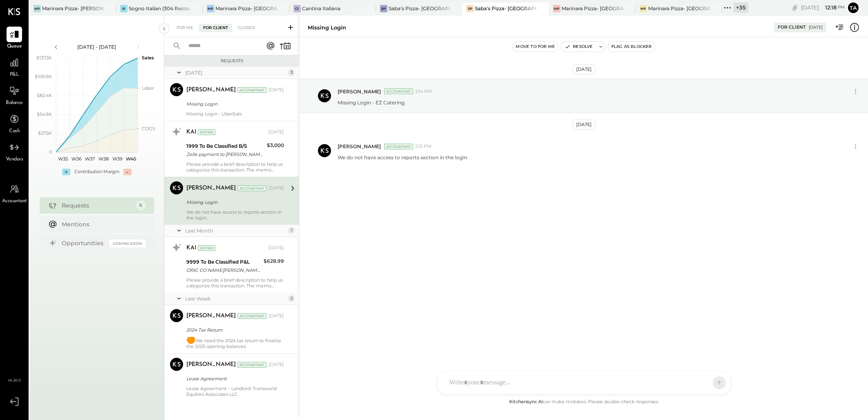 The image size is (868, 420). What do you see at coordinates (90, 159) in the screenshot?
I see `text: W37` at bounding box center [90, 159].